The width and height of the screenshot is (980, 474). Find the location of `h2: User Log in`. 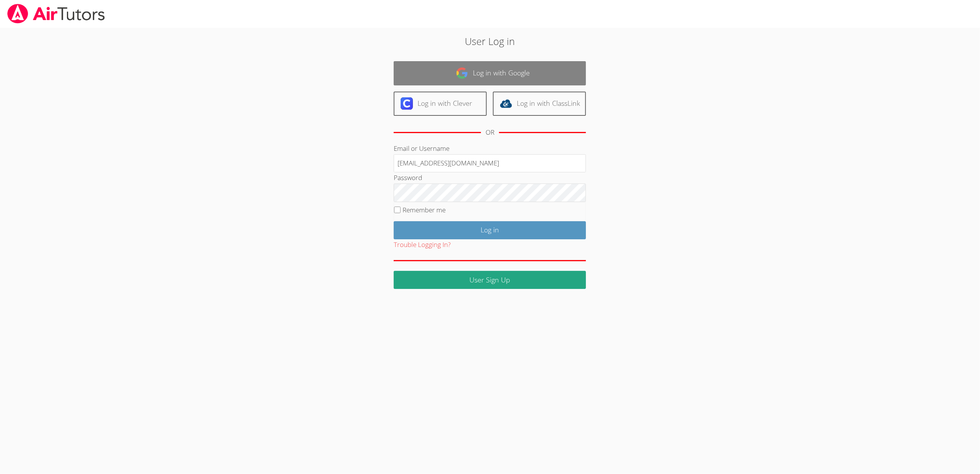

h2: User Log in is located at coordinates (490, 41).